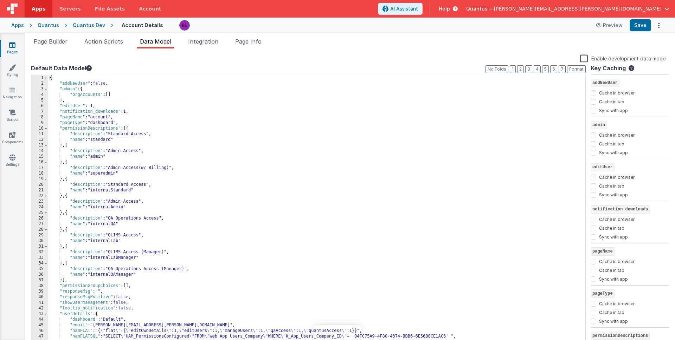  What do you see at coordinates (40, 314) in the screenshot?
I see `div: 43` at bounding box center [40, 314].